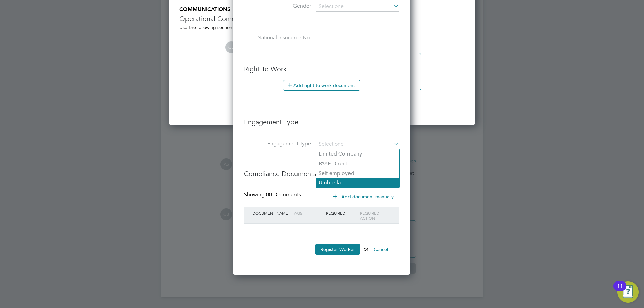  I want to click on button: Add right to work document, so click(322, 86).